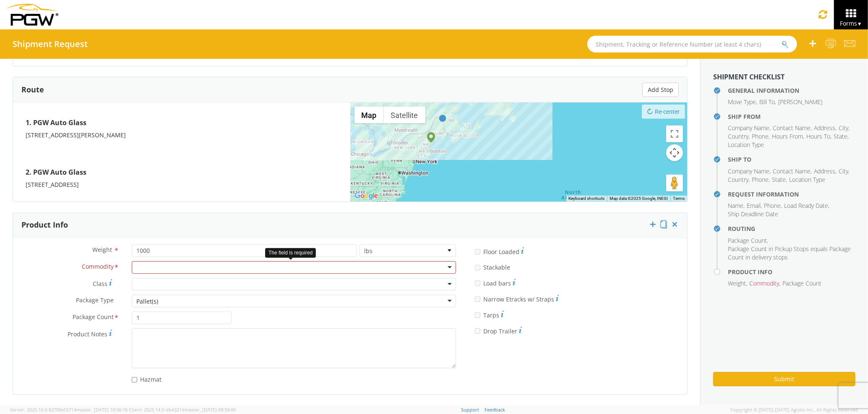 The height and width of the screenshot is (414, 868). I want to click on h3: Route, so click(33, 90).